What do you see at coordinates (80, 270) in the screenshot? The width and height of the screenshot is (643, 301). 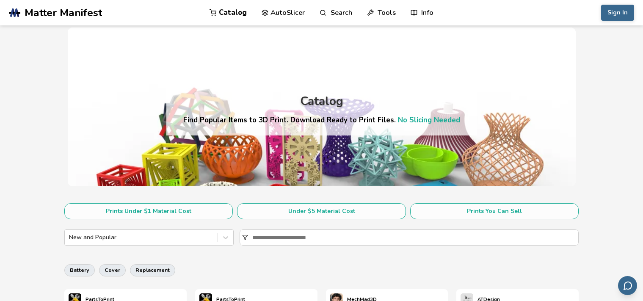 I see `button: battery` at bounding box center [80, 270].